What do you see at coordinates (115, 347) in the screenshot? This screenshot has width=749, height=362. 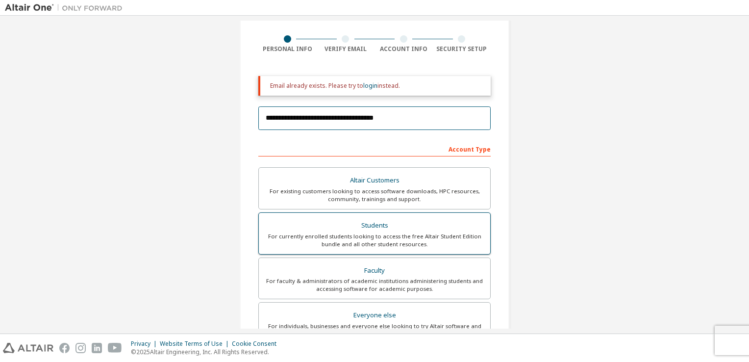 I see `img: youtube.svg` at bounding box center [115, 347].